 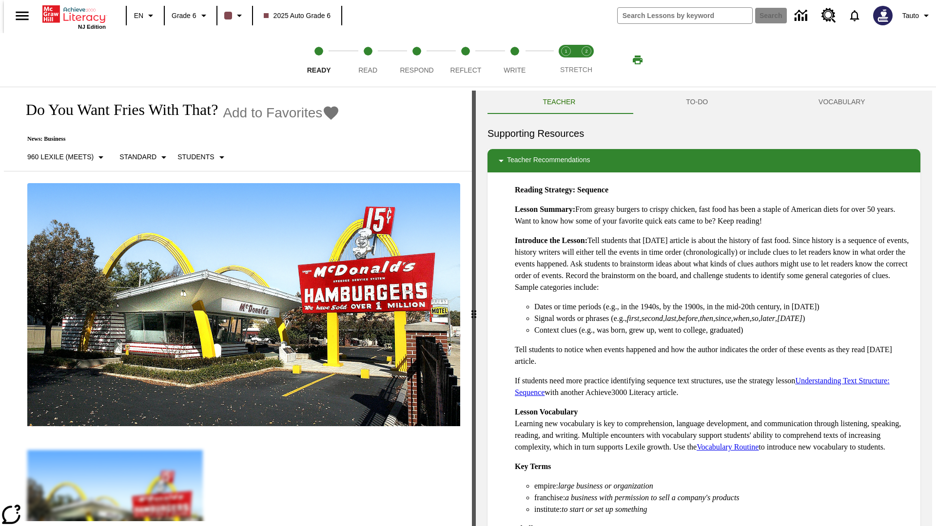 What do you see at coordinates (202, 157) in the screenshot?
I see `button: Select Student` at bounding box center [202, 157].